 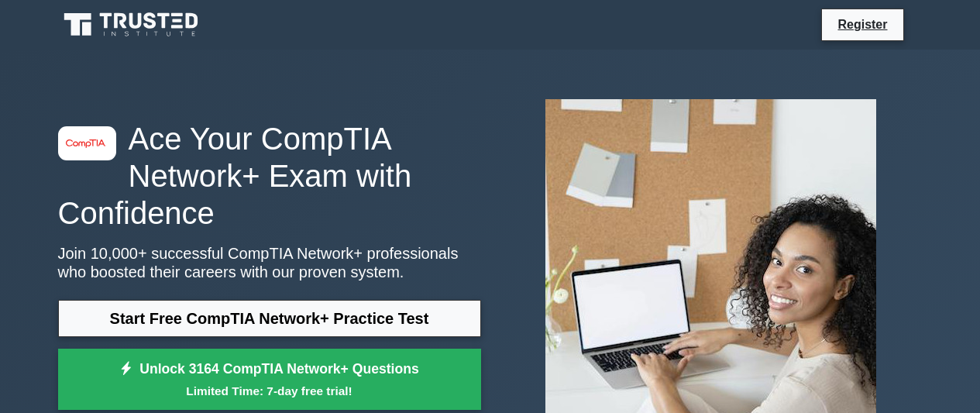 I want to click on a: Register, so click(x=862, y=24).